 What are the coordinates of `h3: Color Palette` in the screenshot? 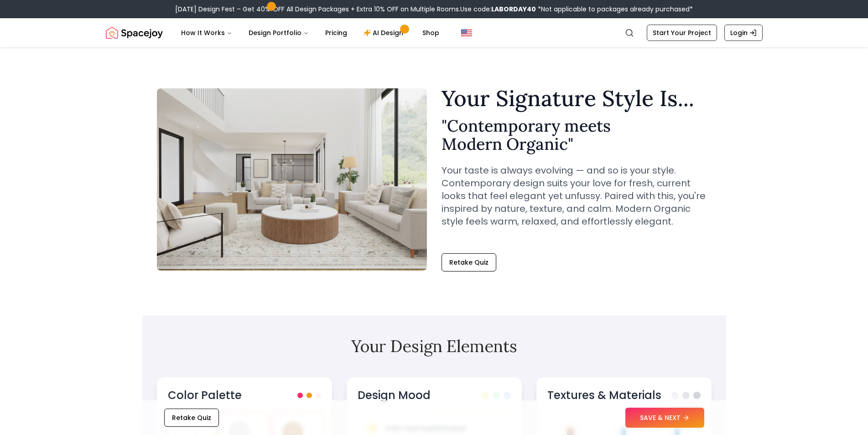 It's located at (205, 396).